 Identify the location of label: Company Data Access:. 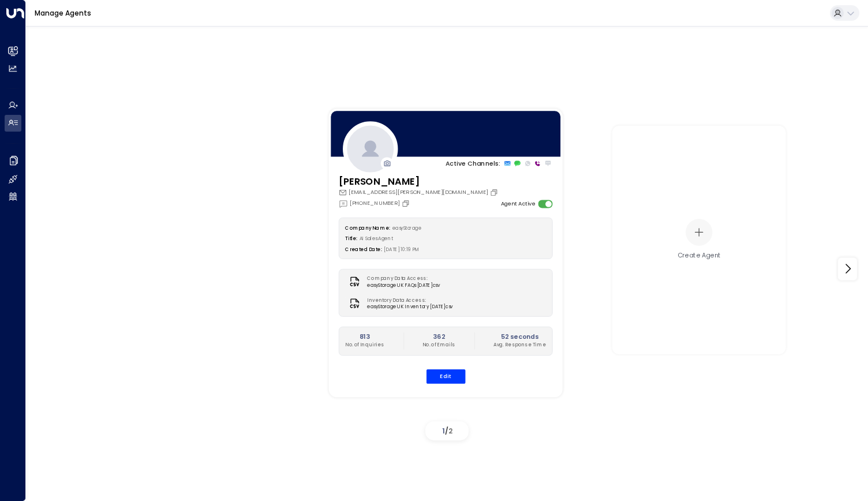
(401, 278).